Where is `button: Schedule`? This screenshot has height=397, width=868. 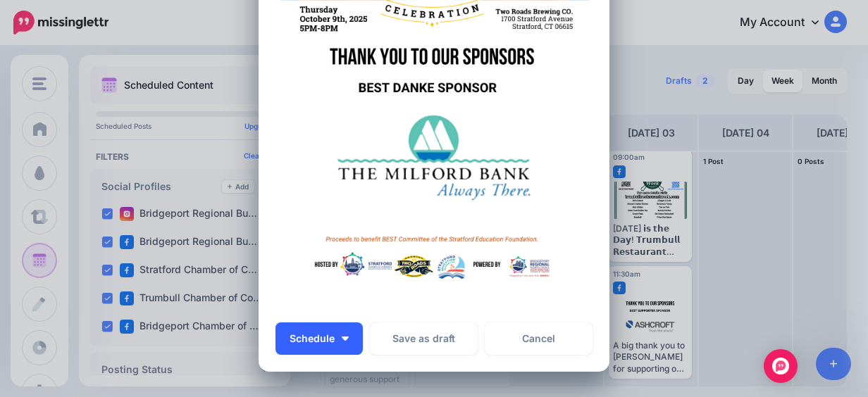
button: Schedule is located at coordinates (319, 338).